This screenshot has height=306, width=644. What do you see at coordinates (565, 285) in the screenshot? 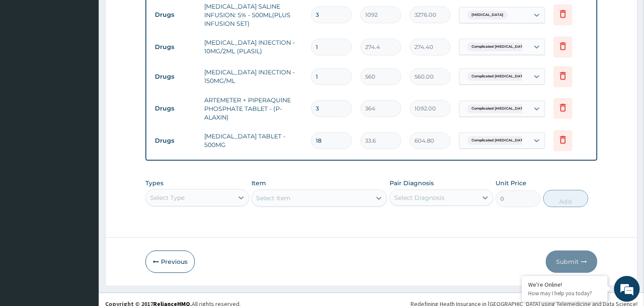
I see `div: We're Online!` at bounding box center [565, 285].